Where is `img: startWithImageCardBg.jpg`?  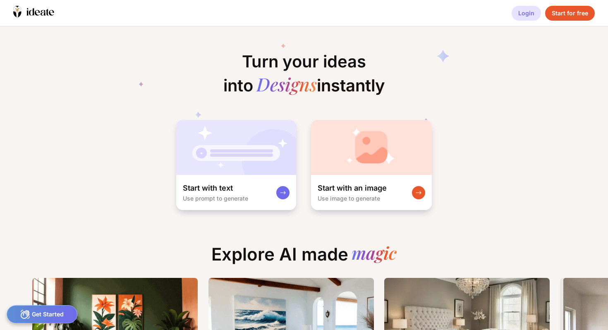 img: startWithImageCardBg.jpg is located at coordinates (371, 147).